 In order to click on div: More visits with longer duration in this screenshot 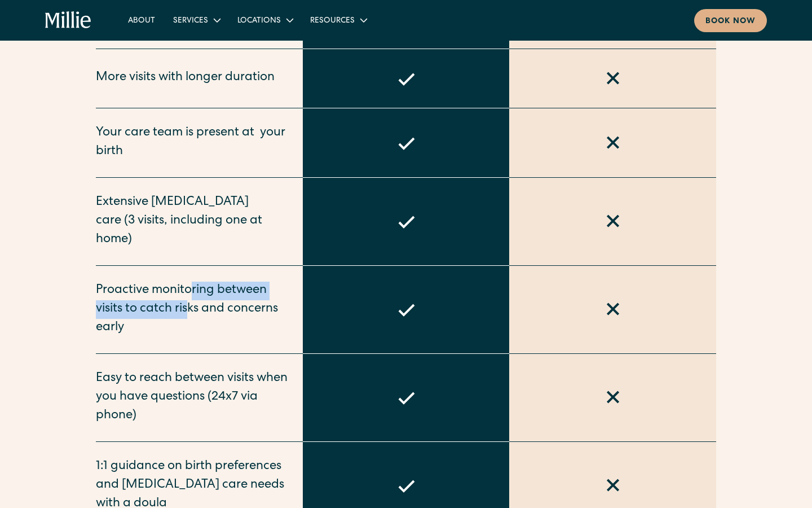, I will do `click(185, 78)`.